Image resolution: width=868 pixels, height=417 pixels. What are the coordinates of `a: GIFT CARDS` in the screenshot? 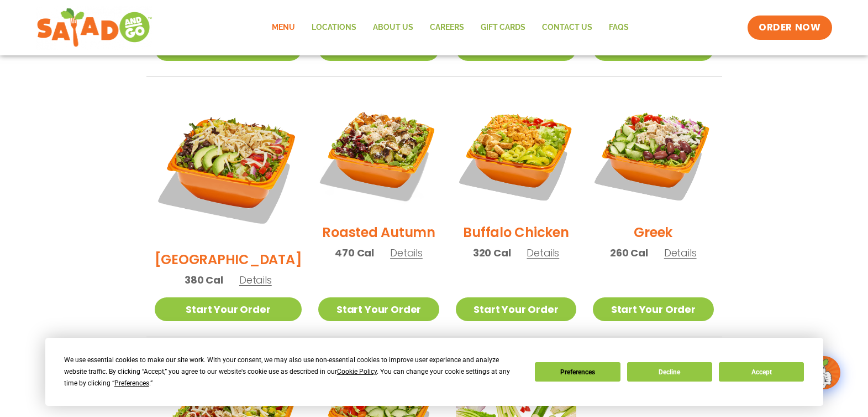 It's located at (503, 28).